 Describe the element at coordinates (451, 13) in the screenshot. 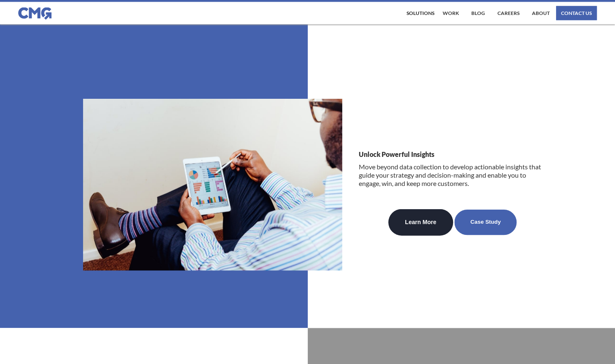

I see `a: work` at that location.